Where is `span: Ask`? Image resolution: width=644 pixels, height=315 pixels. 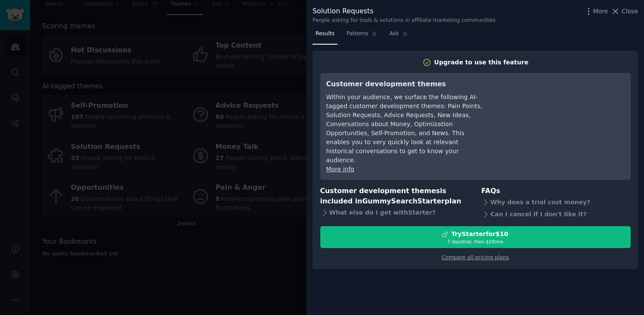
span: Ask is located at coordinates (394, 34).